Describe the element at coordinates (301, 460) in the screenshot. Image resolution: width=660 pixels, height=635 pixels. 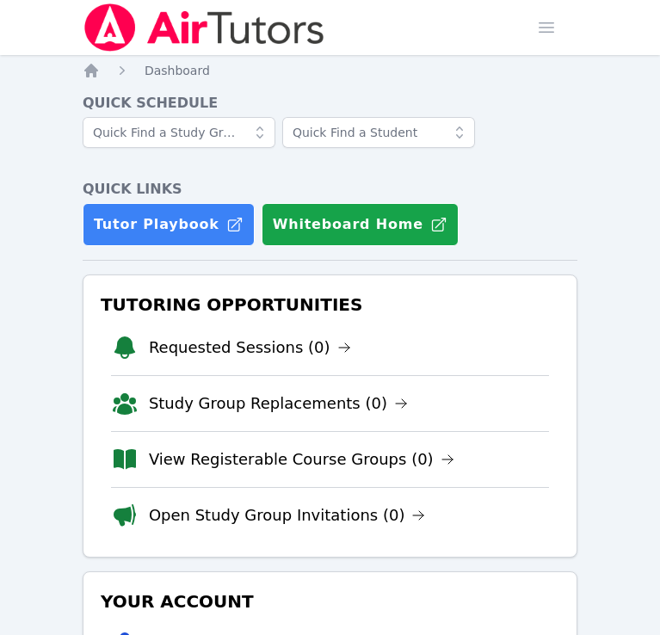
I see `a: View Registerable Course Groups (0)` at that location.